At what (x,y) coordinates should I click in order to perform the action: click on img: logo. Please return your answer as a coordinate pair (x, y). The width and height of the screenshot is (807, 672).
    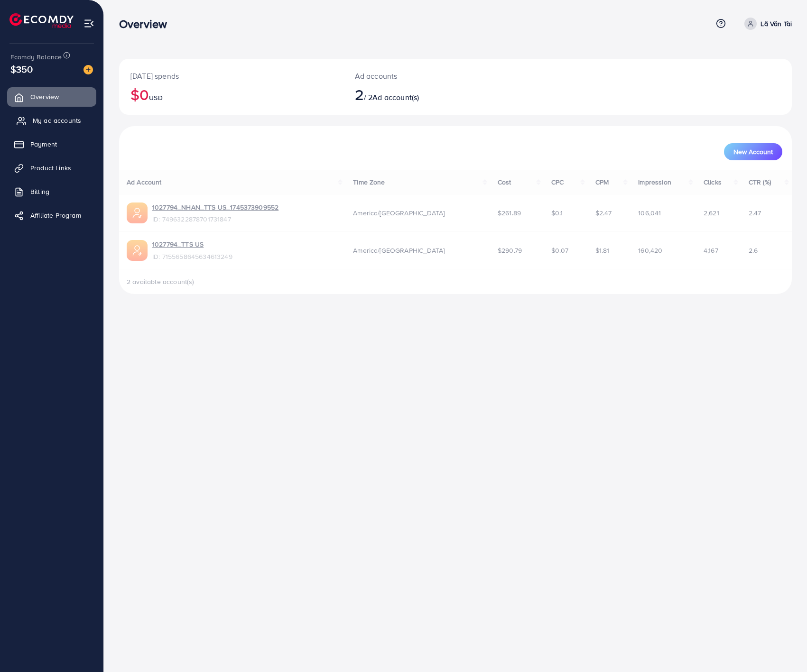
    Looking at the image, I should click on (42, 20).